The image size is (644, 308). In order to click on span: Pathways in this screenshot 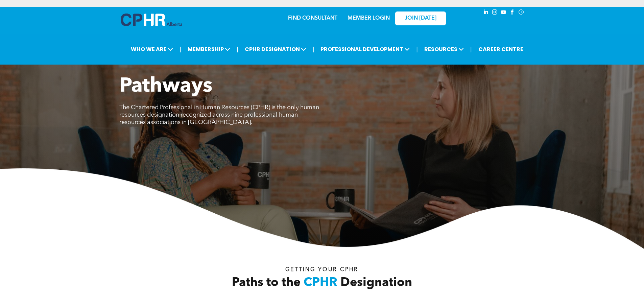, I will do `click(166, 86)`.